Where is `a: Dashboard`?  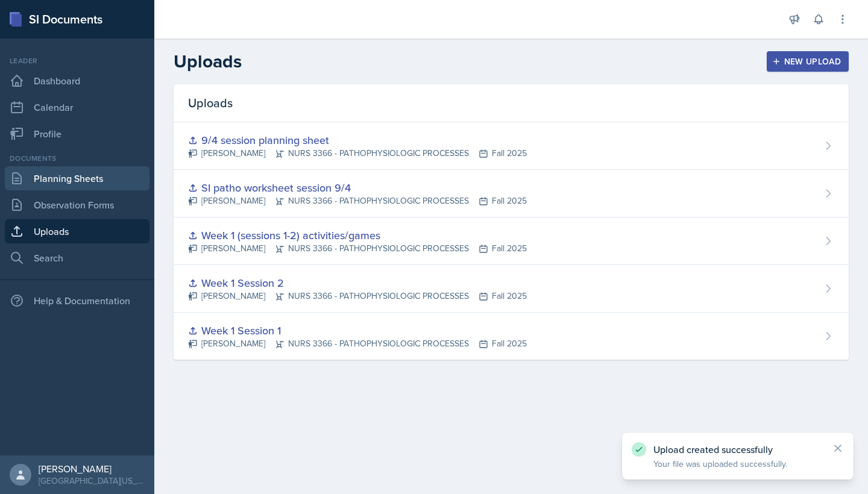 a: Dashboard is located at coordinates (77, 81).